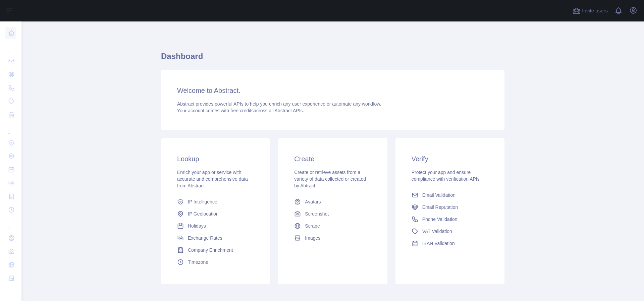  Describe the element at coordinates (215, 202) in the screenshot. I see `a: IP Intelligence` at that location.